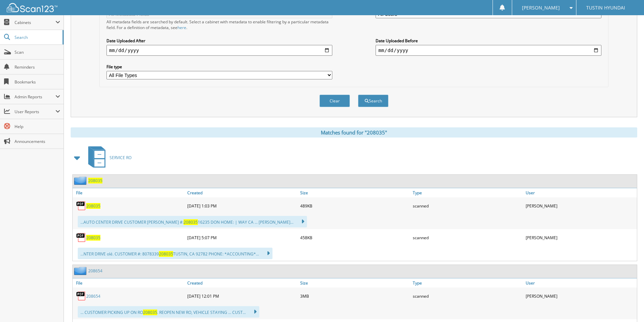  Describe the element at coordinates (168, 312) in the screenshot. I see `div: ... CUSTOMER PICKING UP ON RO . REOPEN NEW RO, VEHICLE STAYING ... CUST...` at that location.